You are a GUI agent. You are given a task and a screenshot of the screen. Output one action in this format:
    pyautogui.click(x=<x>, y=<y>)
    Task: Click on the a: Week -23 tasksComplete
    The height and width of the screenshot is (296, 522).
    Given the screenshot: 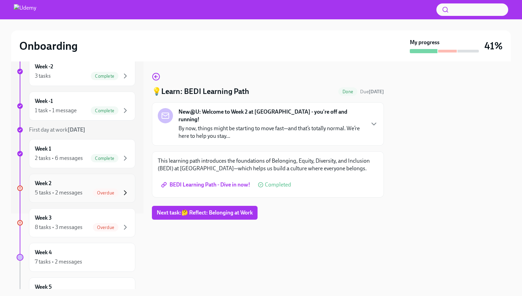 What is the action you would take?
    pyautogui.click(x=76, y=71)
    